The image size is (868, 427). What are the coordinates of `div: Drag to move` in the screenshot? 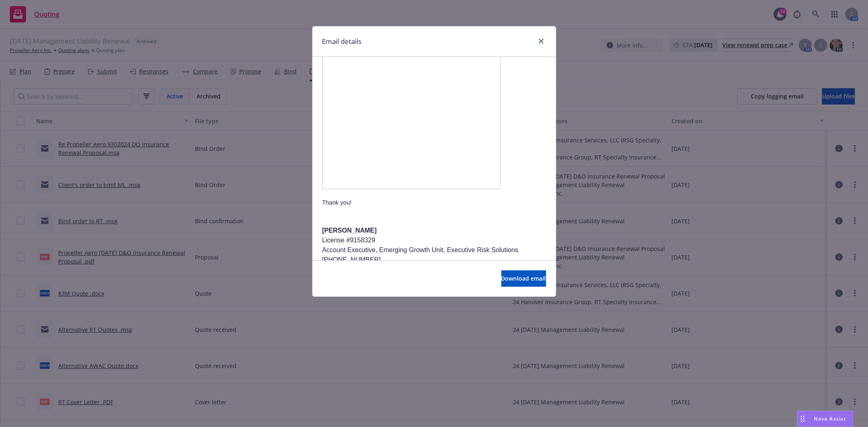 It's located at (802, 418).